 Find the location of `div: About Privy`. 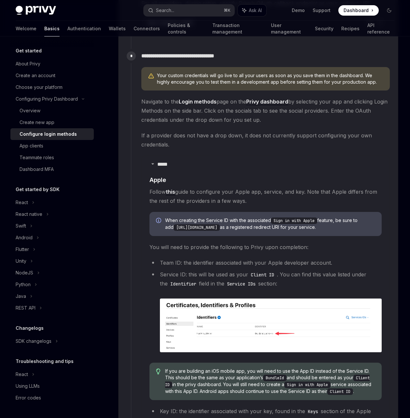

div: About Privy is located at coordinates (28, 64).